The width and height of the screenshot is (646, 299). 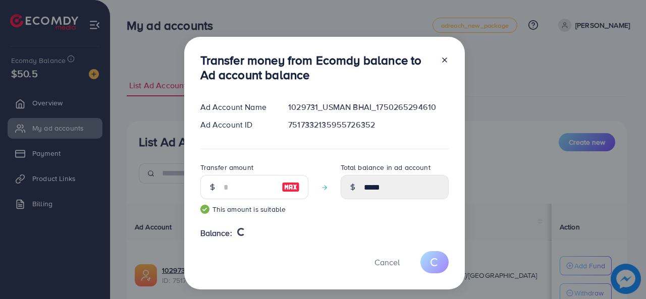 What do you see at coordinates (236, 107) in the screenshot?
I see `div: Ad Account Name` at bounding box center [236, 107].